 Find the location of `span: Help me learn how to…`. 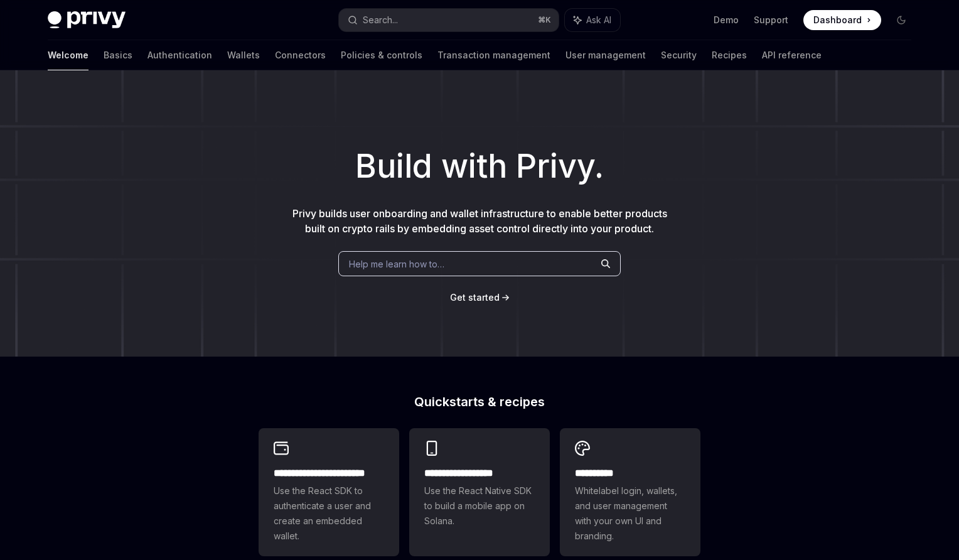

span: Help me learn how to… is located at coordinates (397, 264).